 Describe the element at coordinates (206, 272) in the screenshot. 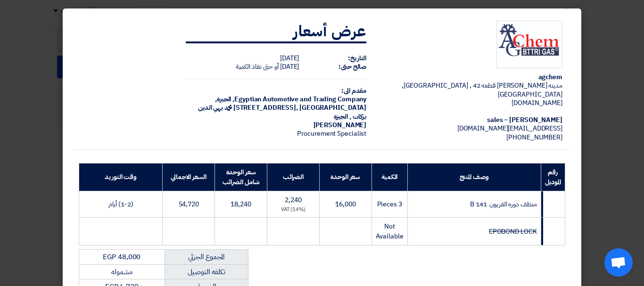

I see `td: تكلفه التوصيل` at that location.